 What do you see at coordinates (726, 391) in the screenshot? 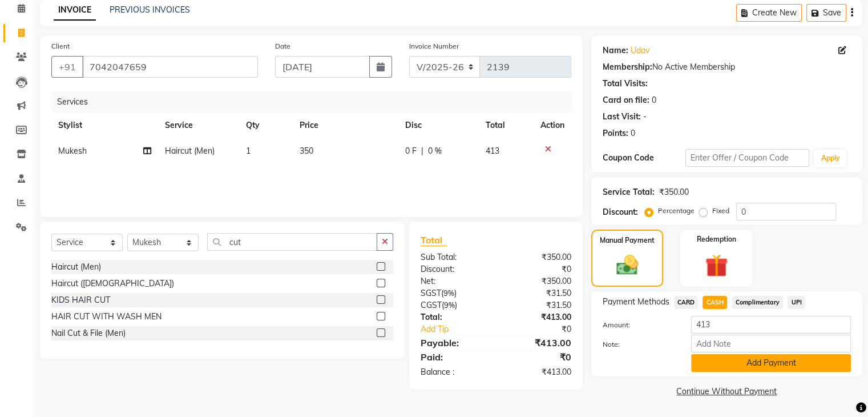
I see `a: Continue Without Payment` at bounding box center [726, 391].